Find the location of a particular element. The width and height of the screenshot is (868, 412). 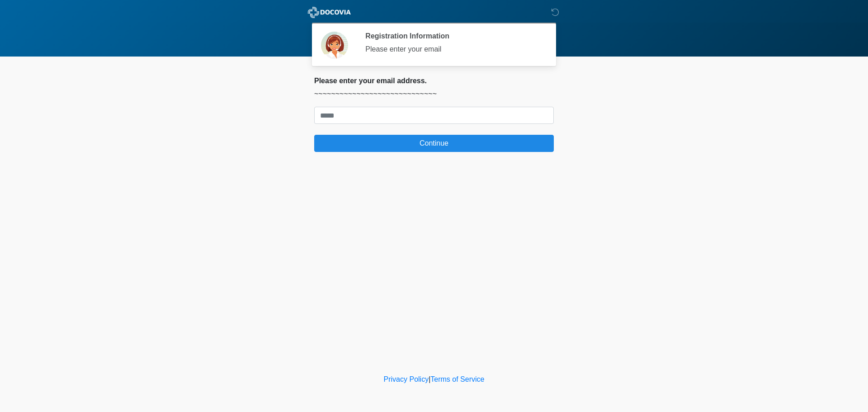

img: ABC Med Spa- GFEase Logo is located at coordinates (329, 12).